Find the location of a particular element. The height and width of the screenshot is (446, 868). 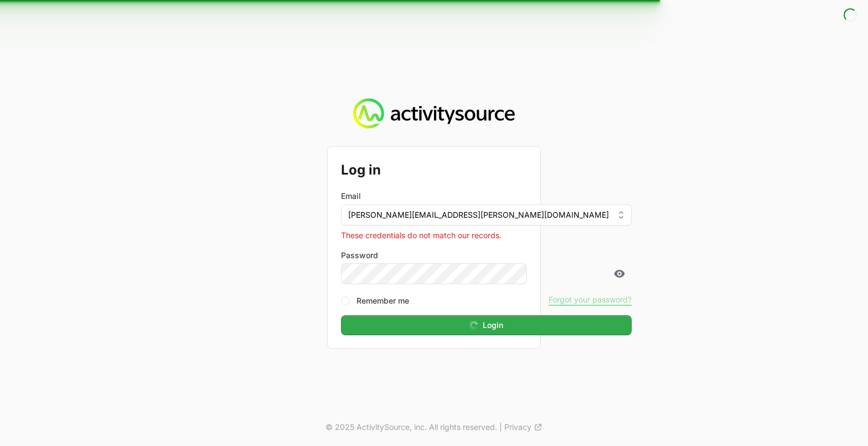

label: Remember me is located at coordinates (382, 300).